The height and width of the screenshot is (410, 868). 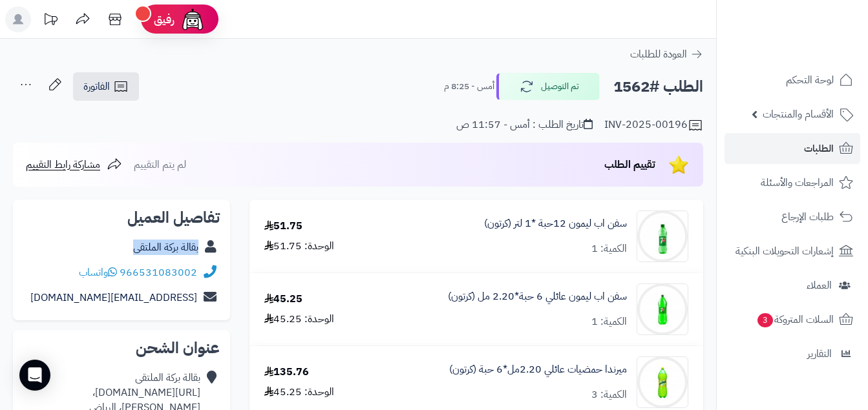 What do you see at coordinates (98, 272) in the screenshot?
I see `span: واتساب` at bounding box center [98, 272].